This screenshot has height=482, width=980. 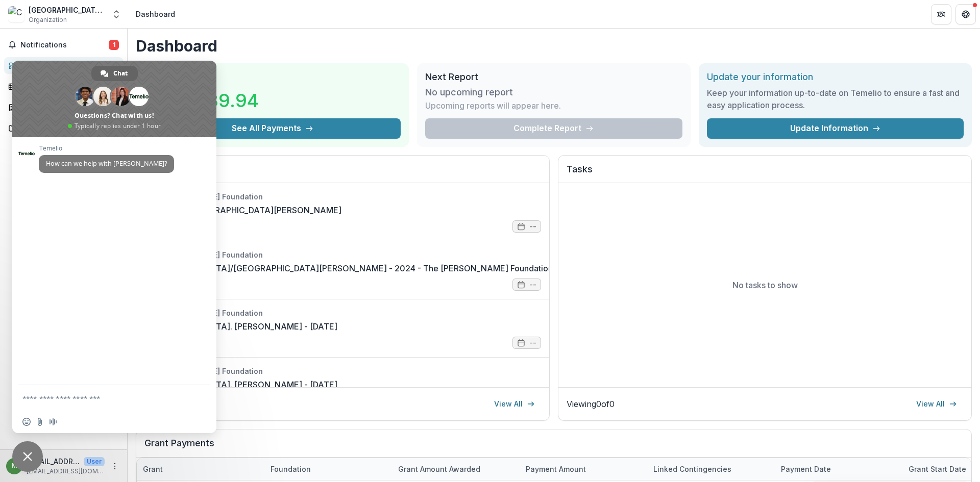 I want to click on h2: Next Report, so click(x=553, y=77).